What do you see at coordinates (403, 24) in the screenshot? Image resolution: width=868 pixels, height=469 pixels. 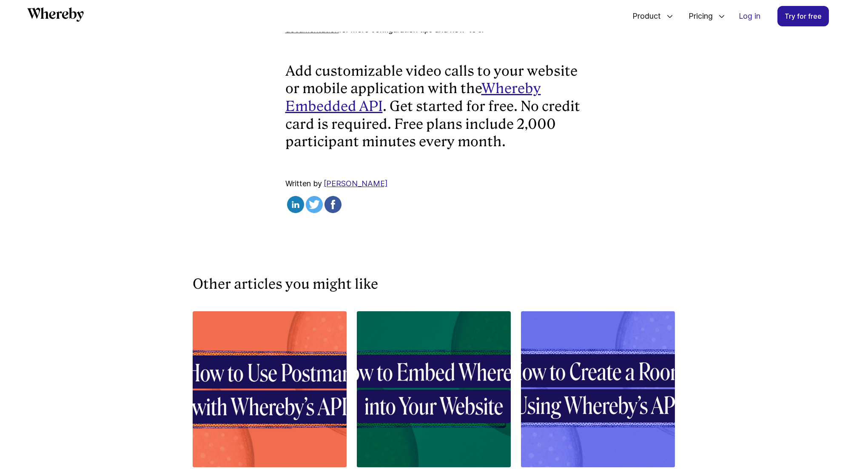 I see `a: our documentation` at bounding box center [403, 24].